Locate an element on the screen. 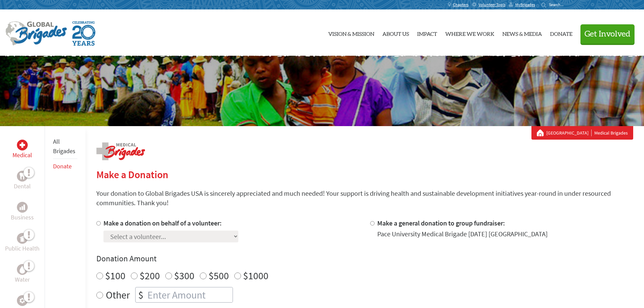 The height and width of the screenshot is (308, 644). img: Engineering is located at coordinates (22, 301).